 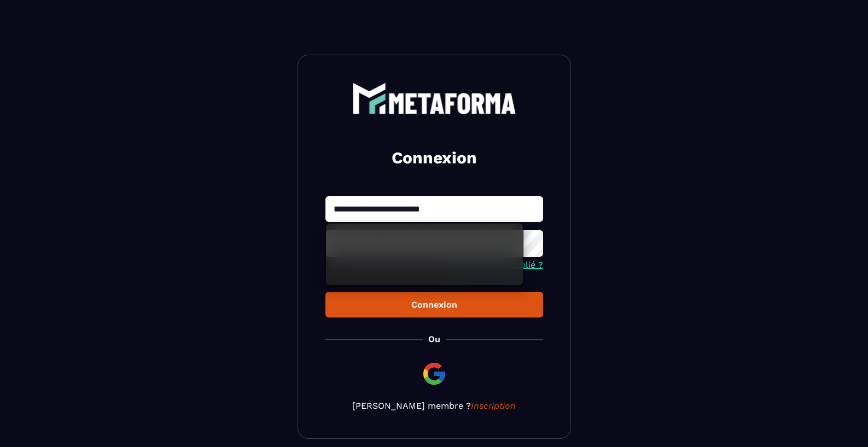 What do you see at coordinates (493, 405) in the screenshot?
I see `a: Inscription` at bounding box center [493, 405].